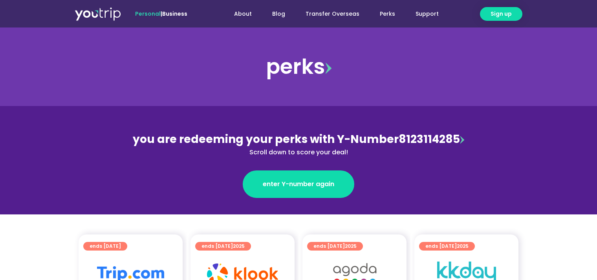 Image resolution: width=597 pixels, height=280 pixels. Describe the element at coordinates (329, 14) in the screenshot. I see `nav: Menu` at that location.